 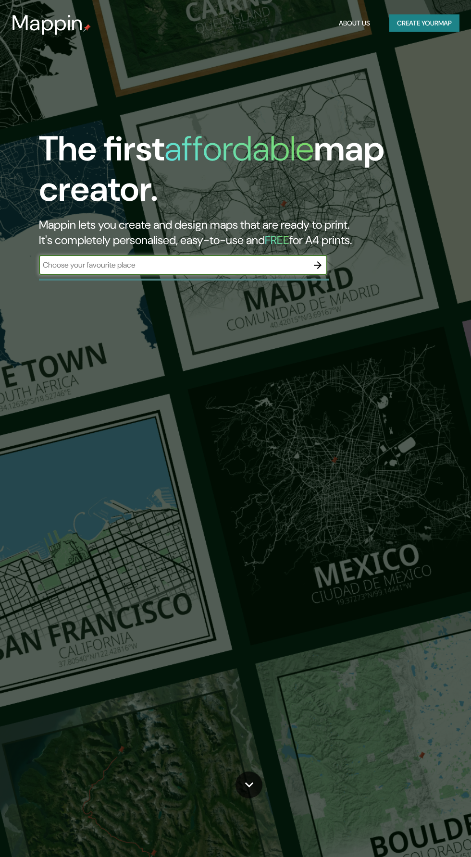 What do you see at coordinates (354, 23) in the screenshot?
I see `button: About Us` at bounding box center [354, 23].